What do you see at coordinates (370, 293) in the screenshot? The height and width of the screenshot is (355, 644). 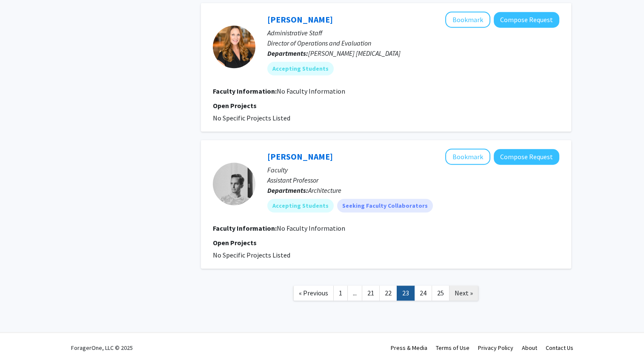 I see `a: 21` at bounding box center [370, 293].